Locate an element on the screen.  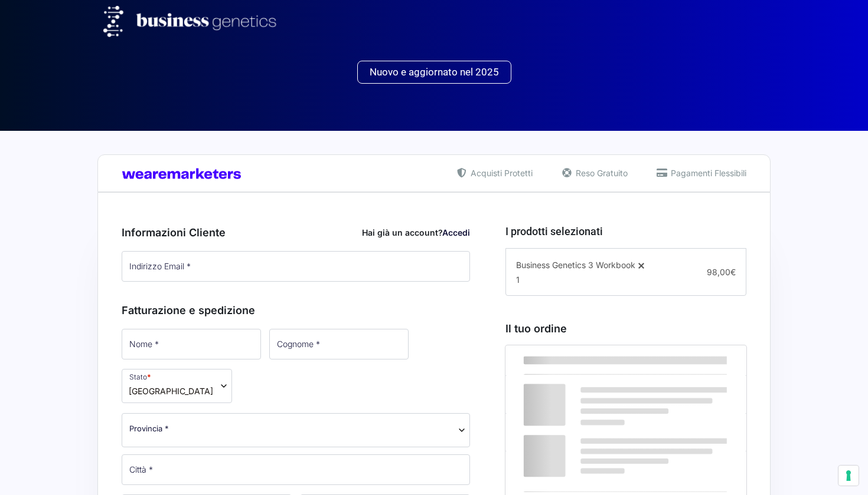
input: Città * is located at coordinates (296, 470).